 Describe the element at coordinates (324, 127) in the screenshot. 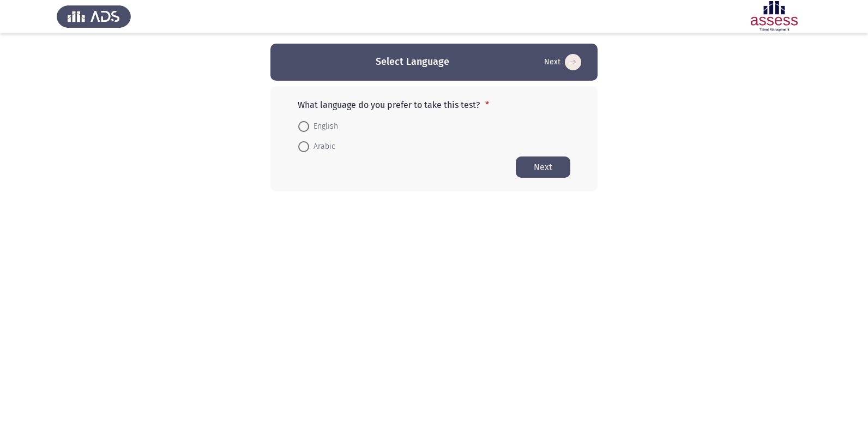

I see `span: English` at that location.